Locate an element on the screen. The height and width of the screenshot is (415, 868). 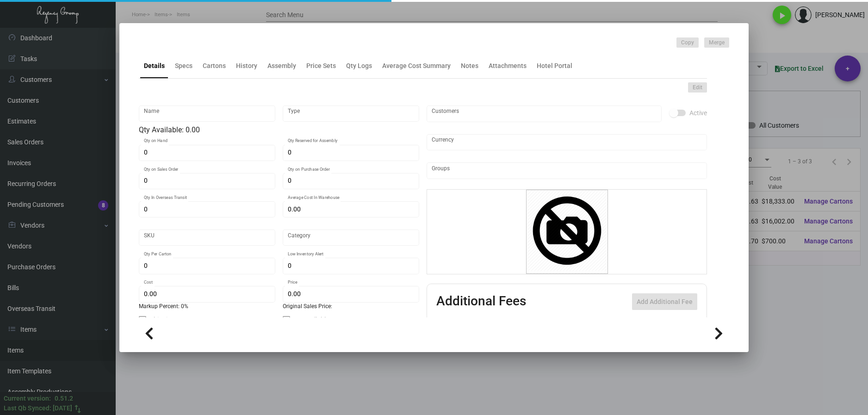
button: Merge is located at coordinates (717, 42).